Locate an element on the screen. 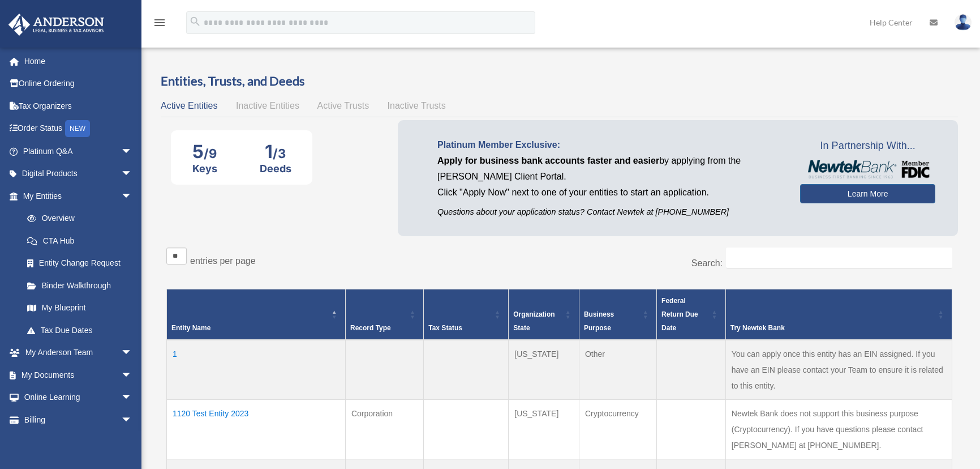 The image size is (980, 469). span: Inactive Entities is located at coordinates (268, 106).